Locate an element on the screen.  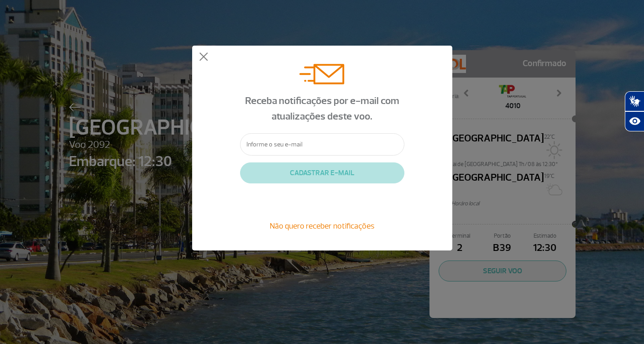
button: Abrir tradutor de língua de sinais. is located at coordinates (634, 101).